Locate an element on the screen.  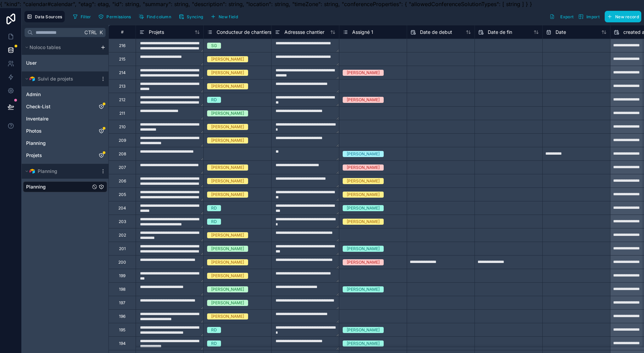
span: User is located at coordinates (31, 63).